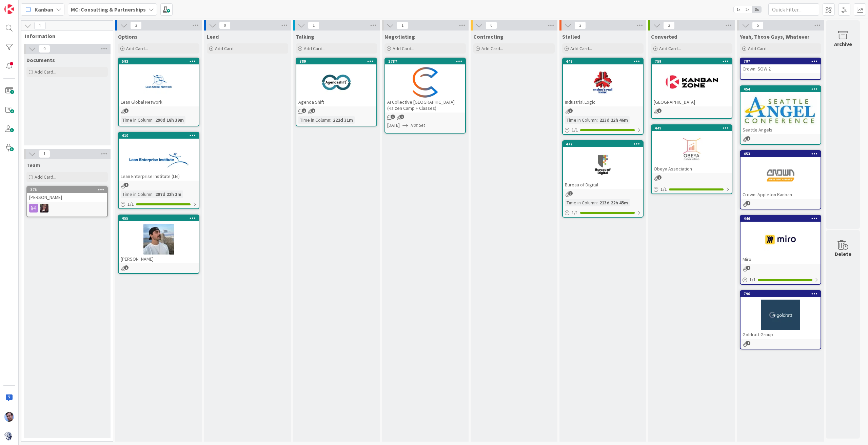 The height and width of the screenshot is (445, 868). Describe the element at coordinates (158, 176) in the screenshot. I see `div: Lean Enterprise Institute (LEI)` at that location.